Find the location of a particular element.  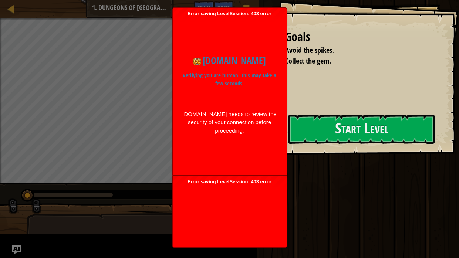

p: Verifying you are human. This may take a few seconds. is located at coordinates (230, 79).